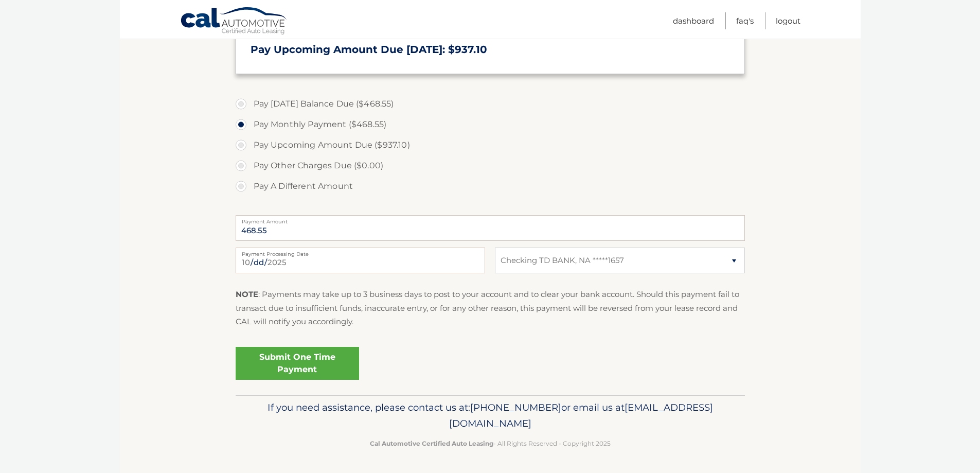 This screenshot has width=980, height=473. Describe the element at coordinates (490, 145) in the screenshot. I see `label: Pay Upcoming Amount Due ($937.10)` at that location.